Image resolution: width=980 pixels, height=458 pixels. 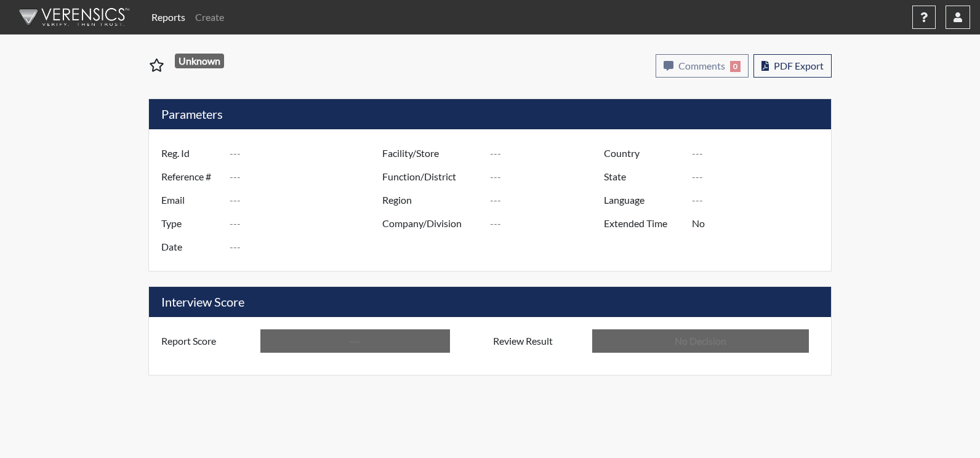 I want to click on span: Comments, so click(x=702, y=65).